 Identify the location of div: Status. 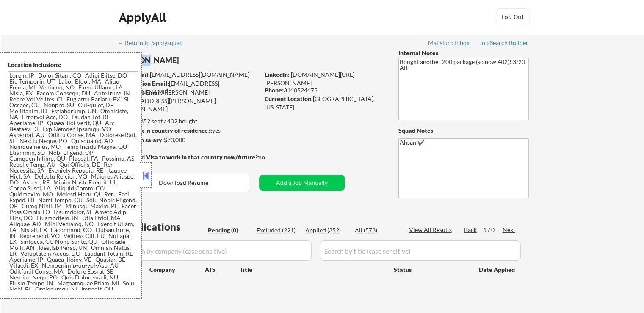
(430, 269).